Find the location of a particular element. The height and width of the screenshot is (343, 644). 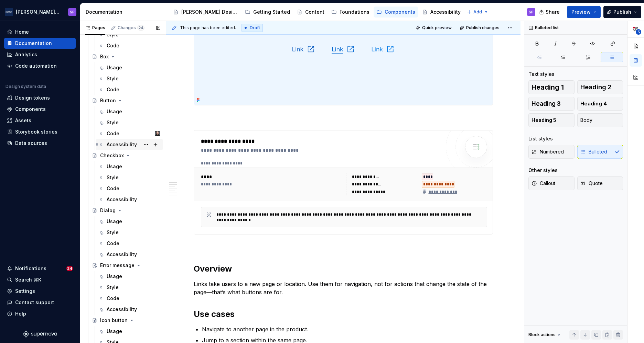

div: Search ⌘K is located at coordinates (28, 280).